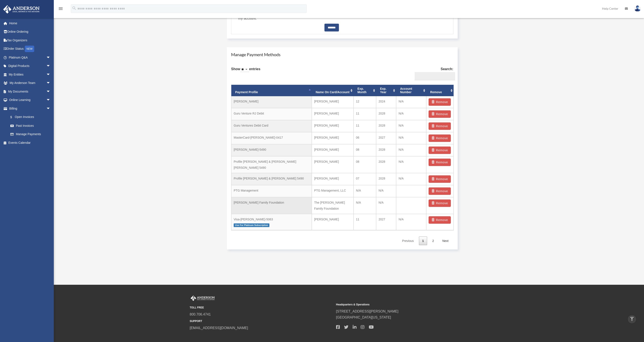 The height and width of the screenshot is (342, 644). Describe the element at coordinates (261, 321) in the screenshot. I see `small: SUPPORT` at that location.